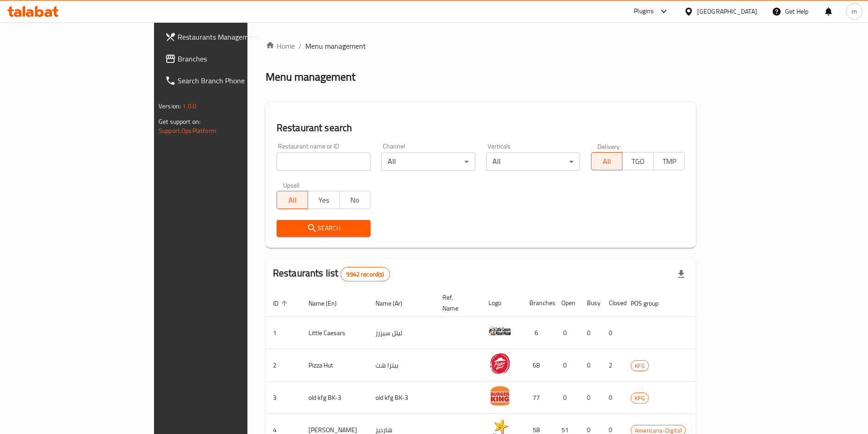 This screenshot has height=434, width=868. What do you see at coordinates (456, 302) in the screenshot?
I see `span: Ref. Name` at bounding box center [456, 302].